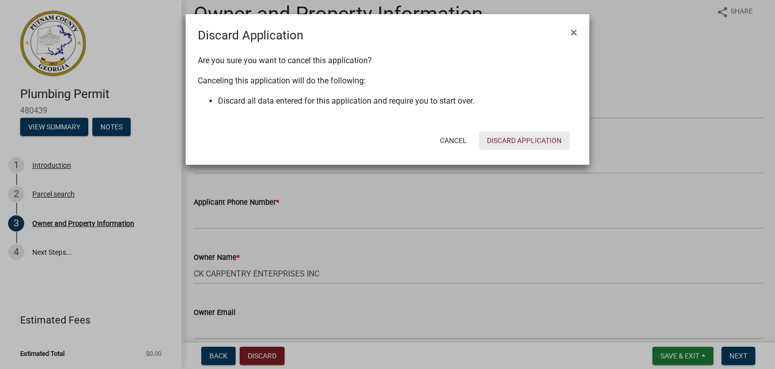  What do you see at coordinates (388, 81) in the screenshot?
I see `p: Canceling this application will do the following:` at bounding box center [388, 81].